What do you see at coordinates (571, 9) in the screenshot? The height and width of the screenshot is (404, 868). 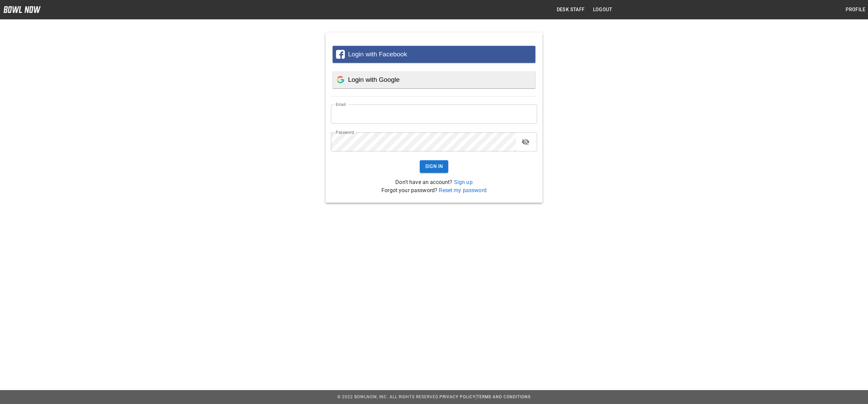 I see `button: Desk Staff` at bounding box center [571, 9].